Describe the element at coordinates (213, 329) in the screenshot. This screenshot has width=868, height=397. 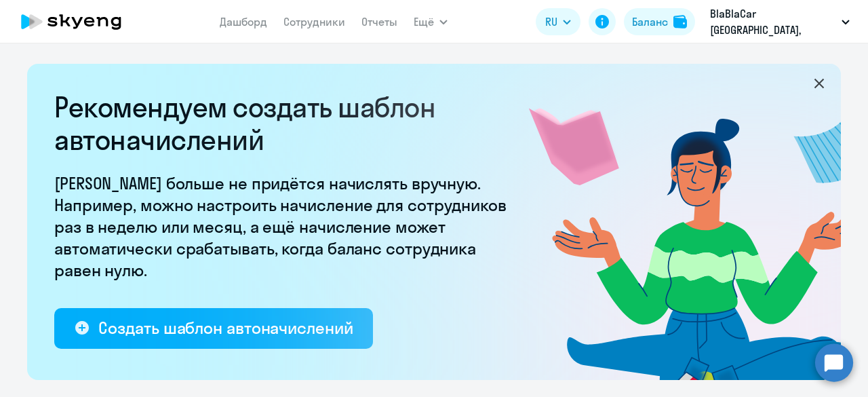
I see `button: Создать шаблон автоначислений` at that location.